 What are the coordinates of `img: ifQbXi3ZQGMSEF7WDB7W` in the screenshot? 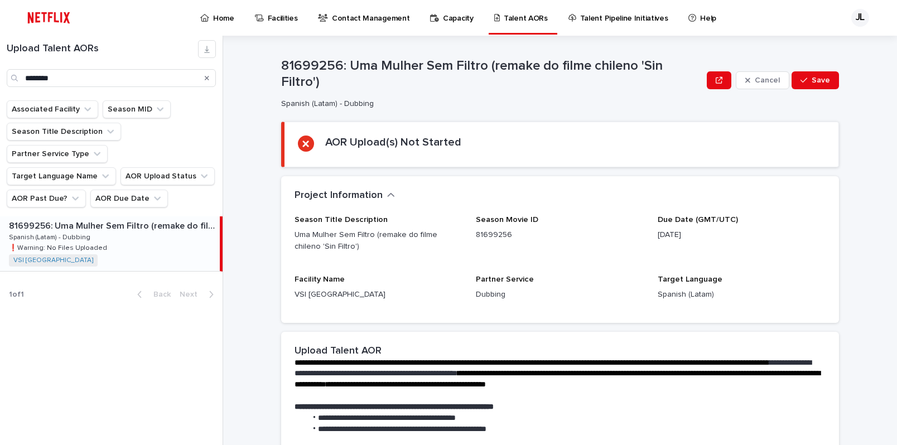 It's located at (49, 18).